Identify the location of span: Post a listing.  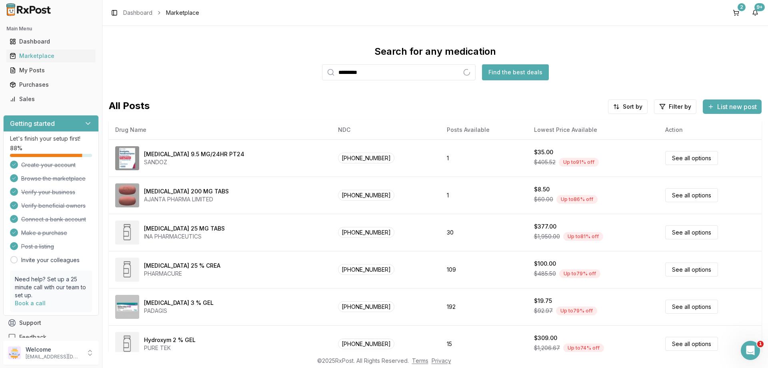
(38, 247).